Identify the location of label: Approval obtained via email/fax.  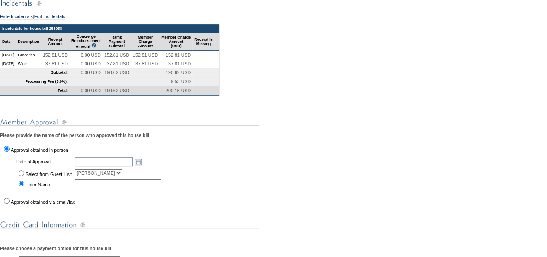
(43, 202).